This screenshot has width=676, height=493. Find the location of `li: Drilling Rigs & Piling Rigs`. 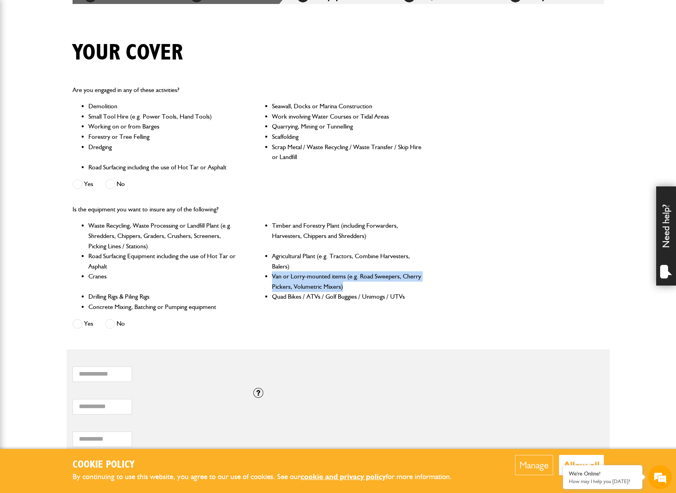

li: Drilling Rigs & Piling Rigs is located at coordinates (163, 296).